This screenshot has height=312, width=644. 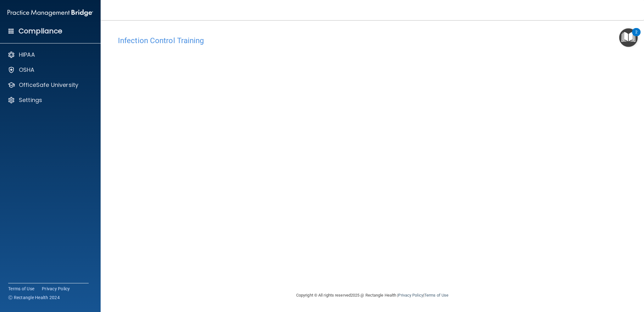 What do you see at coordinates (34, 297) in the screenshot?
I see `span: Ⓒ Rectangle Health 2024` at bounding box center [34, 297].